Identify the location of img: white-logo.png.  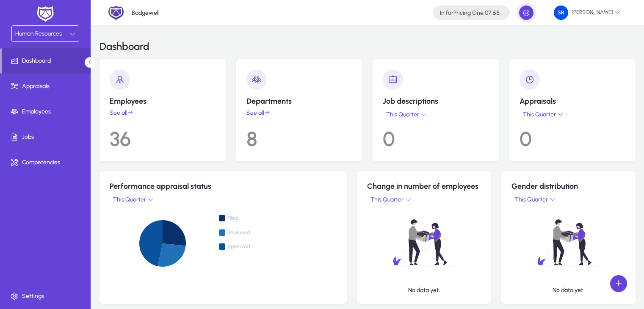
(45, 14).